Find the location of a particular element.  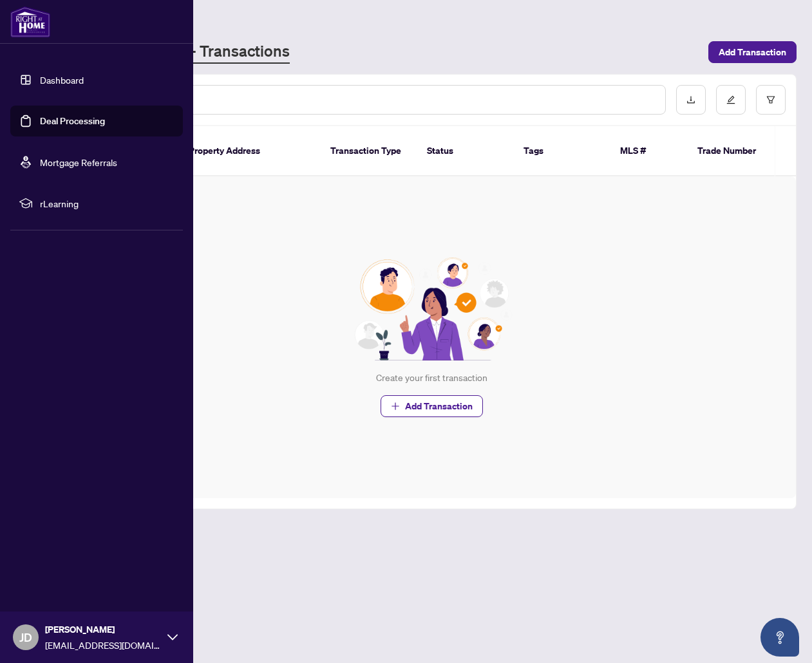

span: edit is located at coordinates (731, 100).